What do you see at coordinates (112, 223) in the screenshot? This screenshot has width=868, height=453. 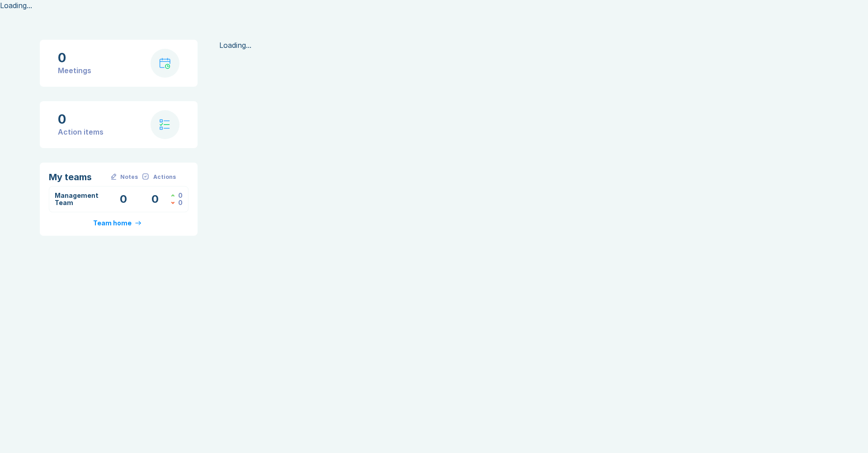 I see `div: Team home` at bounding box center [112, 223].